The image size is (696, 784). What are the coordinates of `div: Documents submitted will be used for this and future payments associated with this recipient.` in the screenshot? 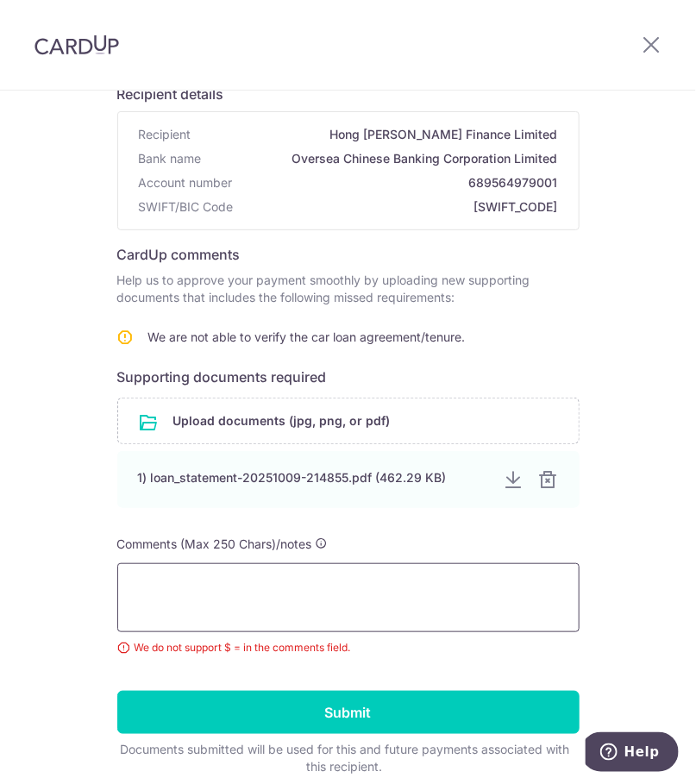 It's located at (345, 759).